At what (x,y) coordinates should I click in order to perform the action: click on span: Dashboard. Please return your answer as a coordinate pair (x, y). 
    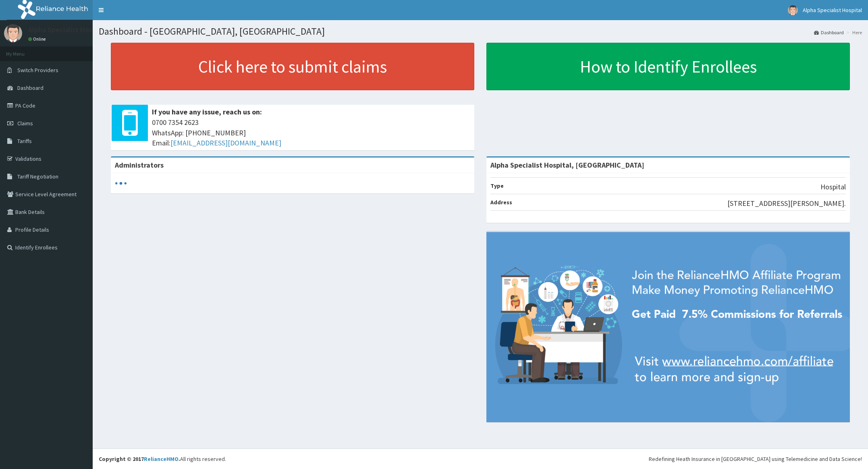
    Looking at the image, I should click on (30, 88).